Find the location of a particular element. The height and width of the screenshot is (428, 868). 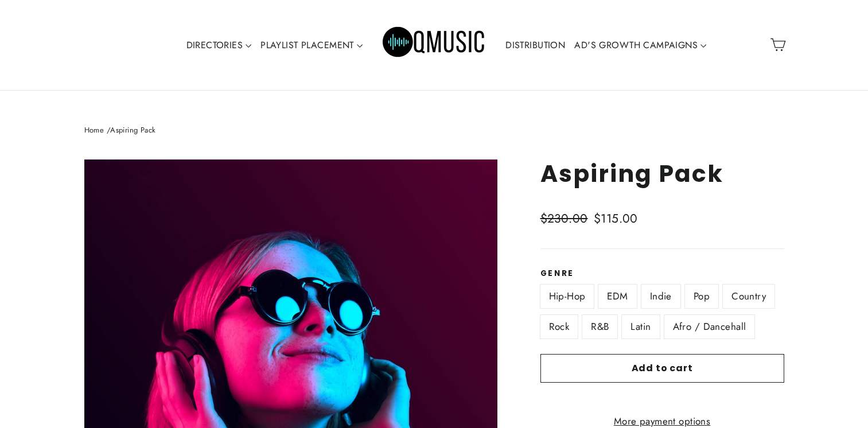

label: Country is located at coordinates (748, 296).